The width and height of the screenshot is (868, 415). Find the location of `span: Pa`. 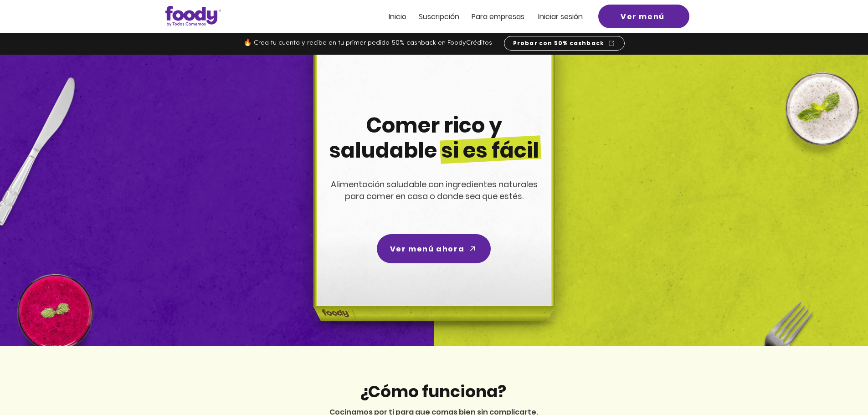

span: Pa is located at coordinates (476, 17).